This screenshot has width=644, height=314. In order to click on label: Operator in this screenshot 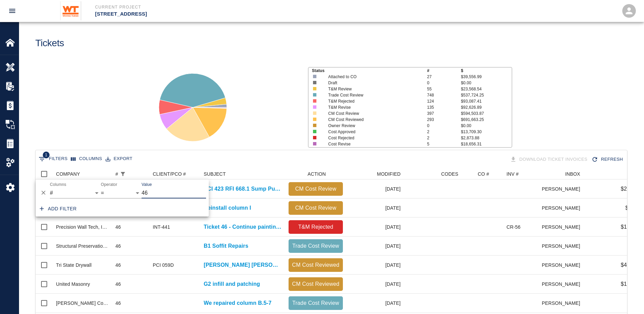, I will do `click(109, 185)`.